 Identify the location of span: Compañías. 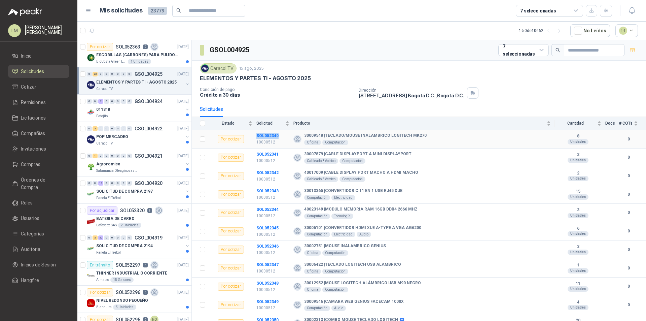
(33, 133).